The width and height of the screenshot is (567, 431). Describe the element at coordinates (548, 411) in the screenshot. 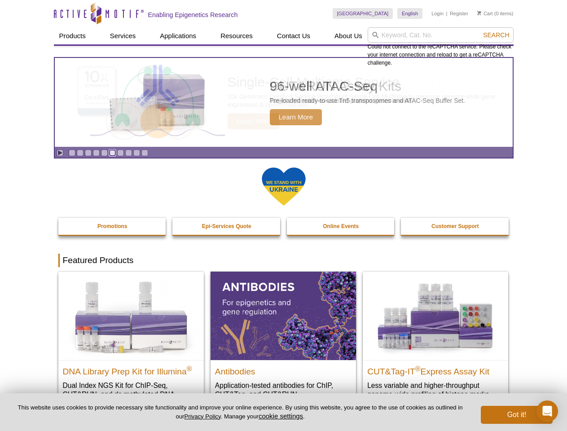

I see `div: Open Intercom Messenger` at that location.